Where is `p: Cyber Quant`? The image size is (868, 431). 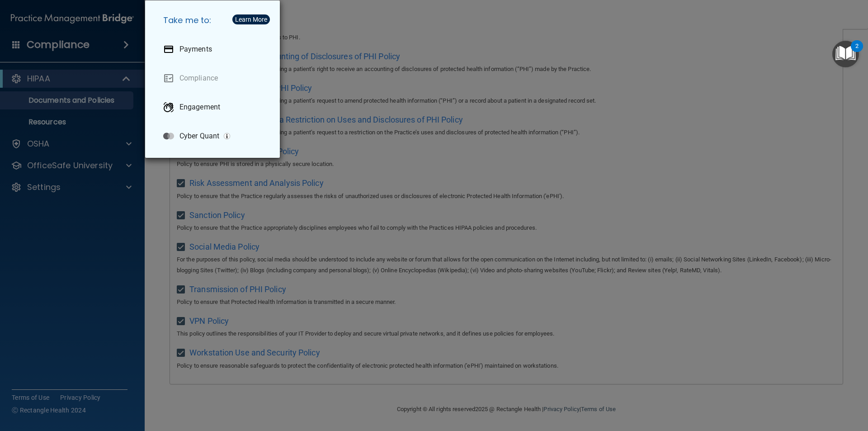
p: Cyber Quant is located at coordinates (200, 136).